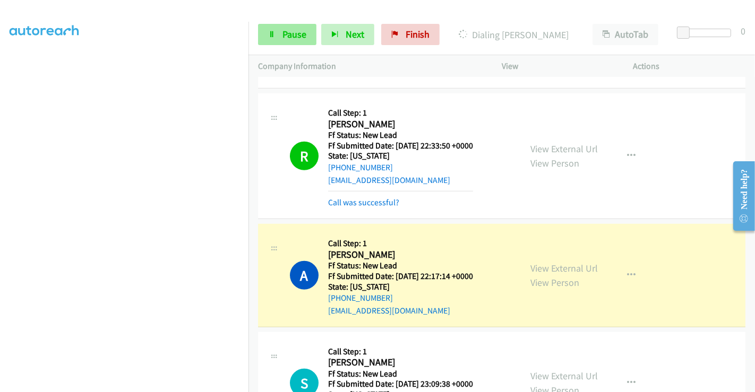  What do you see at coordinates (348, 35) in the screenshot?
I see `button: Next` at bounding box center [348, 35].